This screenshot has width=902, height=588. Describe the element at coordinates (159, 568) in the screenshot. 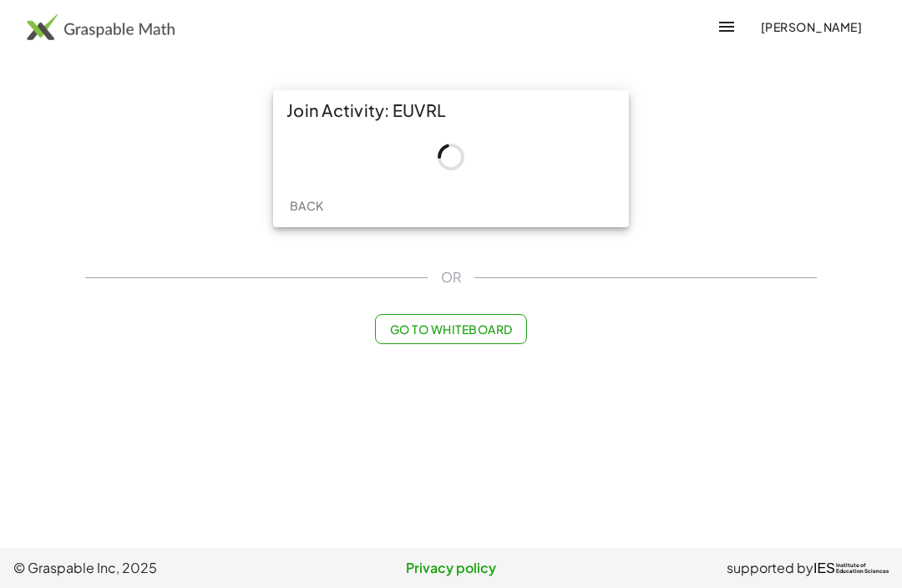

I see `span: © Graspable Inc, 2025` at that location.